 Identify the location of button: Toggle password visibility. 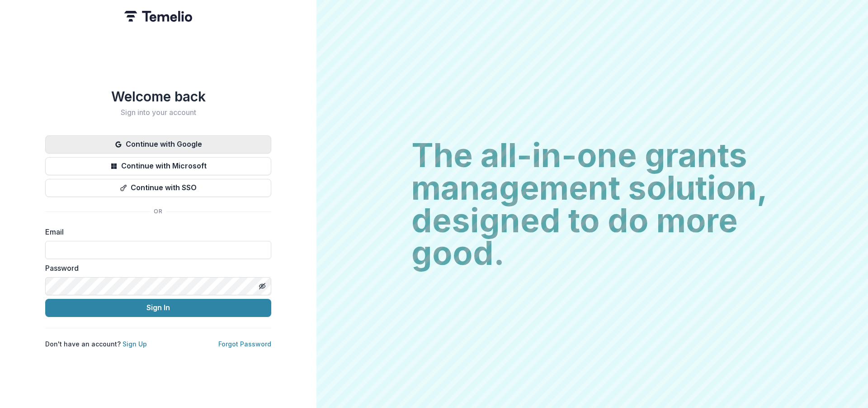
(263, 286).